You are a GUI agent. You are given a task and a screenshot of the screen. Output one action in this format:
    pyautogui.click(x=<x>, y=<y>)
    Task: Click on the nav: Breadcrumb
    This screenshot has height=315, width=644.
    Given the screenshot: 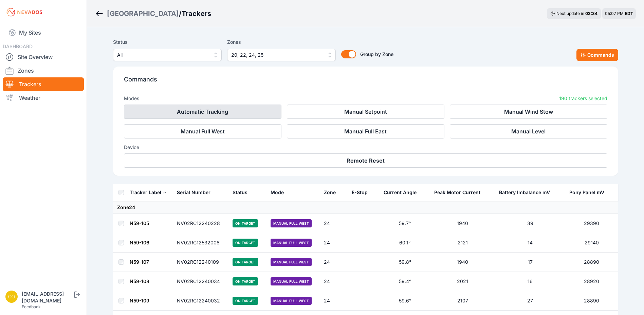 What is the action you would take?
    pyautogui.click(x=153, y=14)
    